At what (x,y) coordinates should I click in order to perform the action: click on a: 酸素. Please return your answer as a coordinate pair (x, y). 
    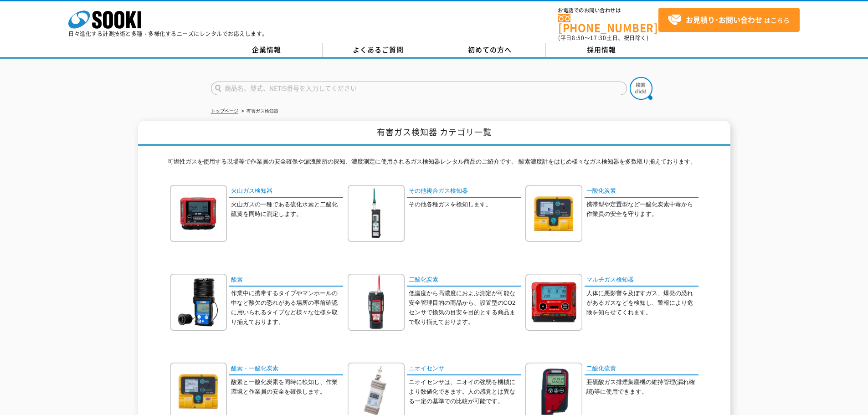
    Looking at the image, I should click on (286, 280).